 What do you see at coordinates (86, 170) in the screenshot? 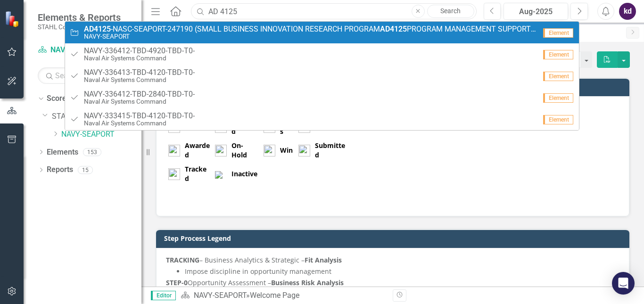
I see `div: 15` at bounding box center [86, 170].